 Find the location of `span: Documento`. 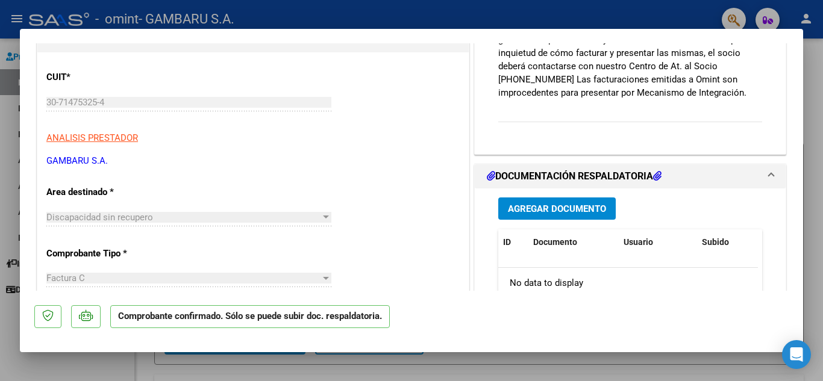

span: Documento is located at coordinates (555, 242).